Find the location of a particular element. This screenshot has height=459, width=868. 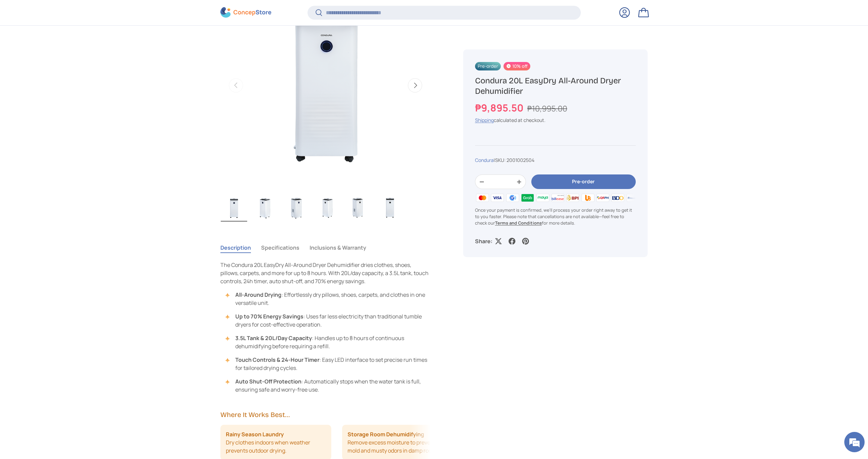

strong: 3.5L Tank & 20L/Day Capacity is located at coordinates (274, 338).